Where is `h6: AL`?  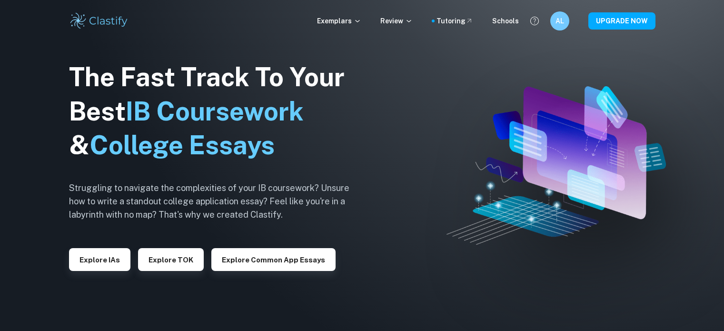
h6: AL is located at coordinates (559, 21).